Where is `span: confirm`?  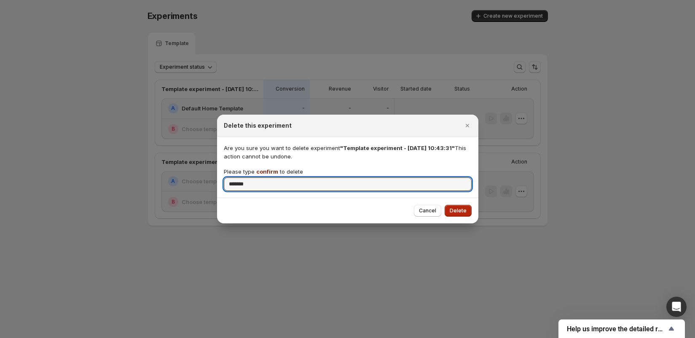 span: confirm is located at coordinates (267, 171).